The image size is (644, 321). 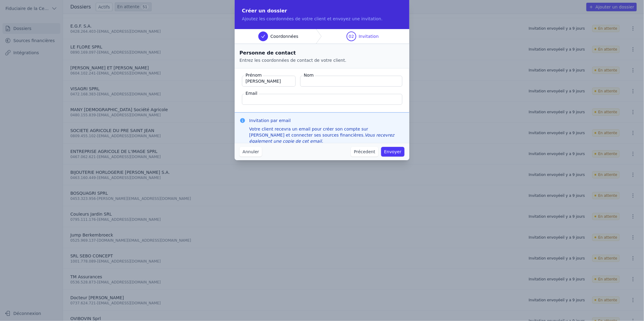 I want to click on span: Coordonnées, so click(x=284, y=36).